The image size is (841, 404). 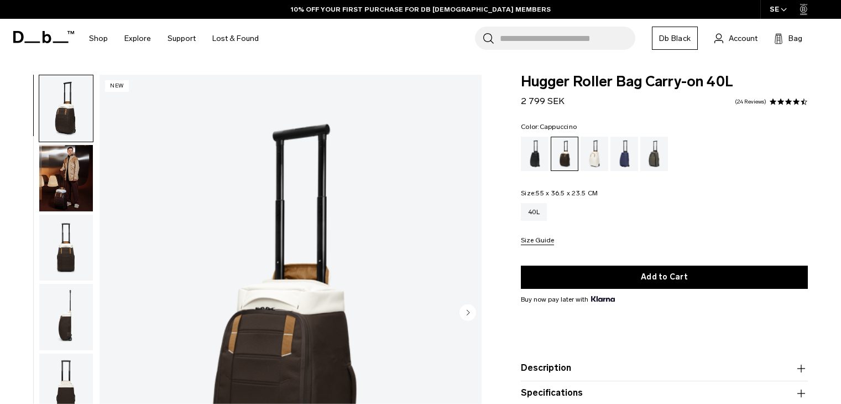 What do you see at coordinates (654, 154) in the screenshot?
I see `a: Forest Green` at bounding box center [654, 154].